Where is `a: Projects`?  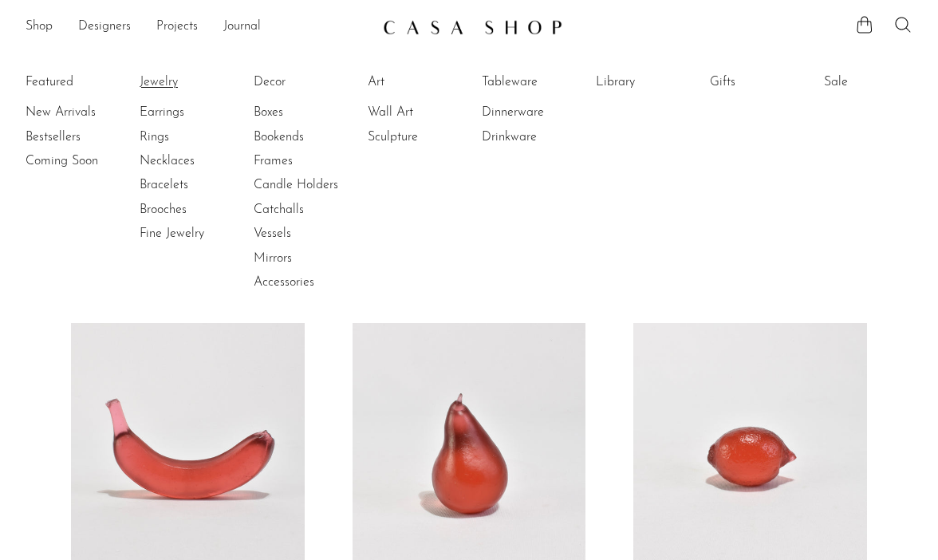 a: Projects is located at coordinates (177, 27).